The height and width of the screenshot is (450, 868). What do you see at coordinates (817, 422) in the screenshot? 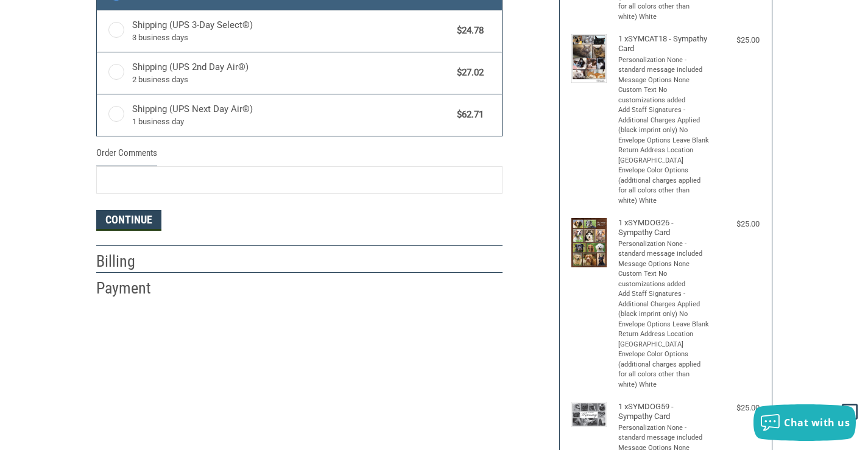
I see `span: Chat with us` at bounding box center [817, 422].